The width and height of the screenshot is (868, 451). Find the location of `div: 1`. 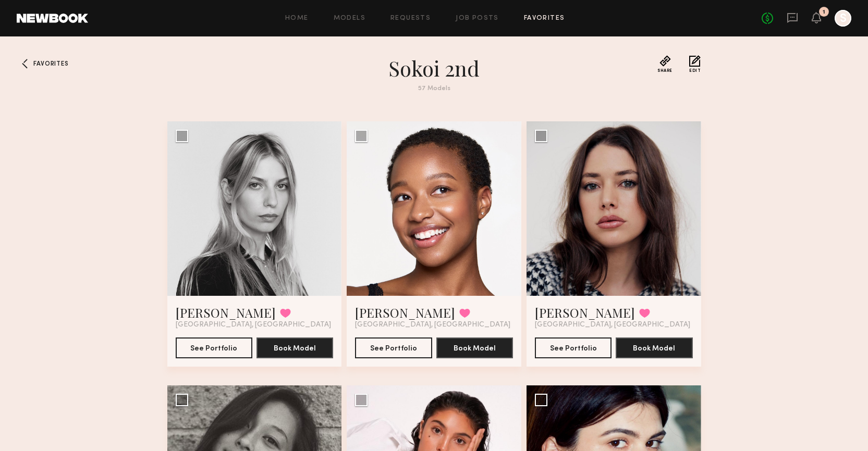

div: 1 is located at coordinates (824, 12).